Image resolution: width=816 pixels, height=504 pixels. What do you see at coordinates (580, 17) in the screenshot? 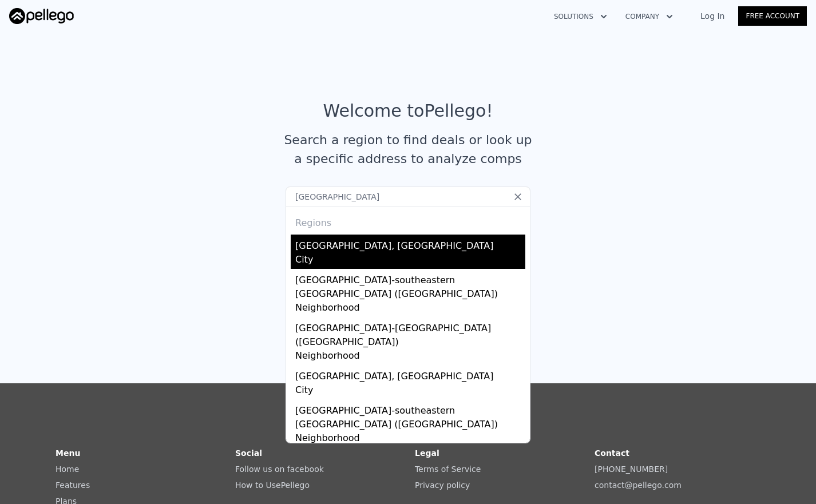
I see `button: Solutions` at bounding box center [580, 17].